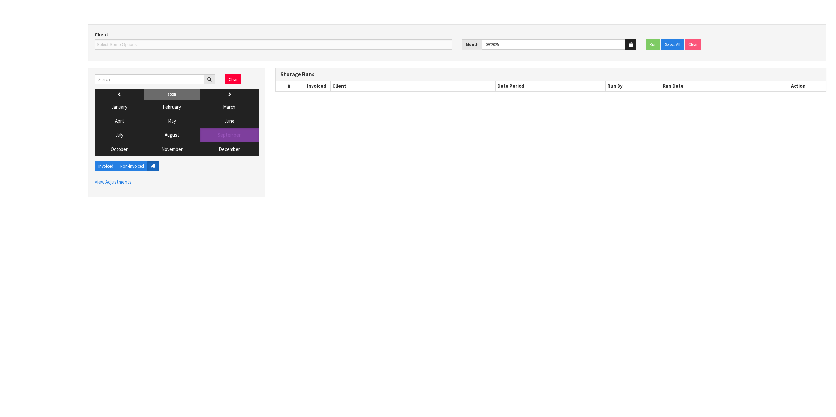  Describe the element at coordinates (229, 121) in the screenshot. I see `button: June` at that location.